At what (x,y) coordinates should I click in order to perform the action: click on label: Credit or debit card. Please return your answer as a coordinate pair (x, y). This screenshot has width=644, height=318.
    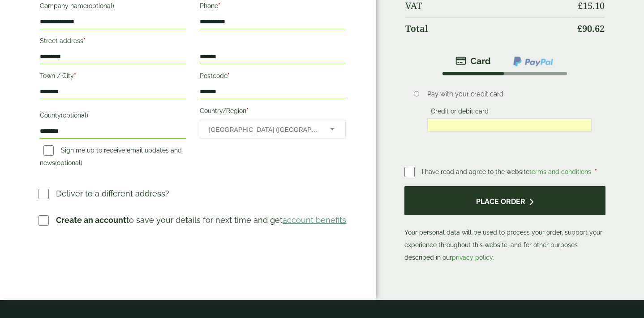
    Looking at the image, I should click on (460, 113).